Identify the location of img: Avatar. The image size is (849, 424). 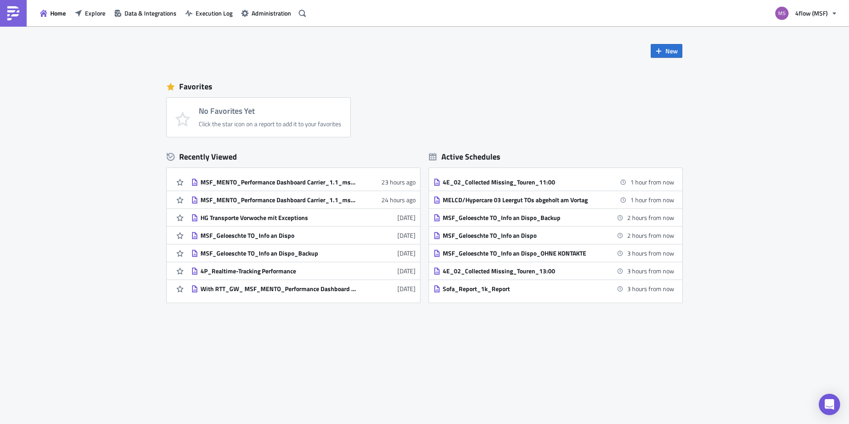
(782, 13).